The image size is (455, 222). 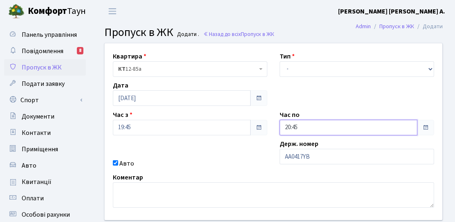 I want to click on a: Подати заявку, so click(x=45, y=84).